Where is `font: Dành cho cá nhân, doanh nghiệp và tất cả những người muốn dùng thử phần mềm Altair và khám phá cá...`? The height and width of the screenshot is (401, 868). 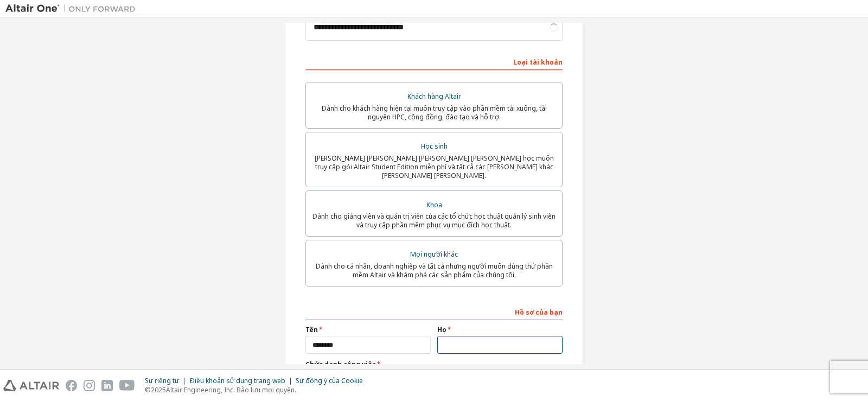 font: Dành cho cá nhân, doanh nghiệp và tất cả những người muốn dùng thử phần mềm Altair và khám phá cá... is located at coordinates (434, 270).